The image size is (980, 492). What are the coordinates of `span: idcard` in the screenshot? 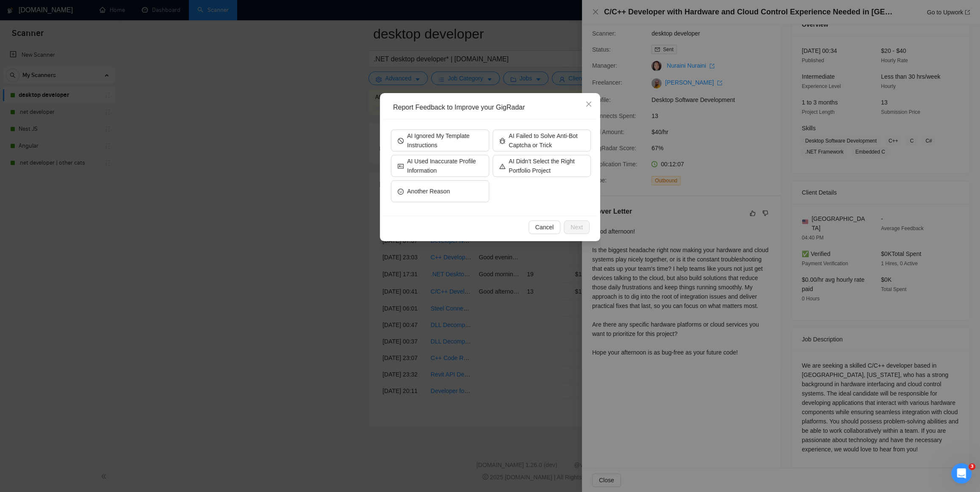 It's located at (400, 166).